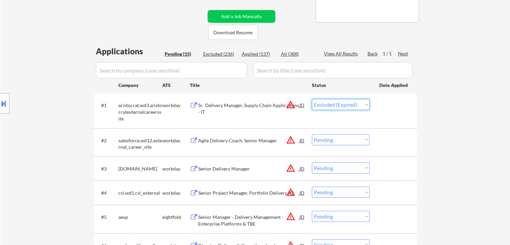 This screenshot has width=510, height=245. Describe the element at coordinates (181, 54) in the screenshot. I see `div: Pending (15)` at that location.